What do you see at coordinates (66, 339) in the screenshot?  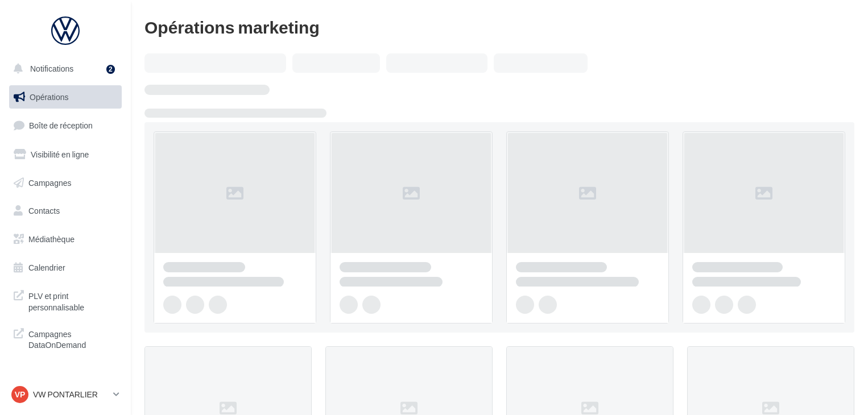 I see `a: Campagnes DataOnDemand` at bounding box center [66, 339].